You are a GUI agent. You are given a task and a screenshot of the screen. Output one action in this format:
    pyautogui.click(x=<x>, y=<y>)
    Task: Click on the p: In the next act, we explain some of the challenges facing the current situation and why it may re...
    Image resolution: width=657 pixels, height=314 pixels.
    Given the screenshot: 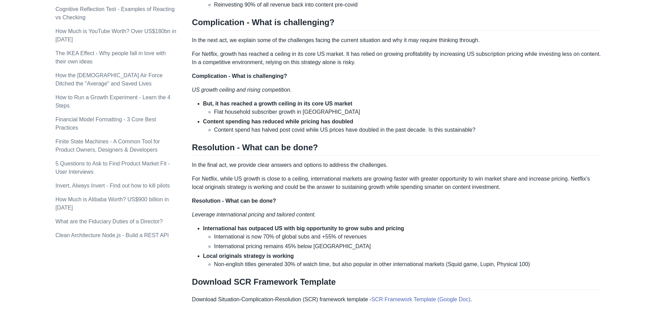 What is the action you would take?
    pyautogui.click(x=397, y=40)
    